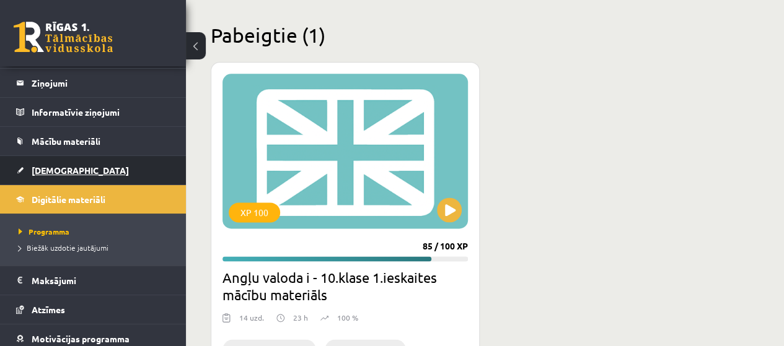 This screenshot has width=784, height=346. What do you see at coordinates (68, 199) in the screenshot?
I see `span: Digitālie materiāli` at bounding box center [68, 199].